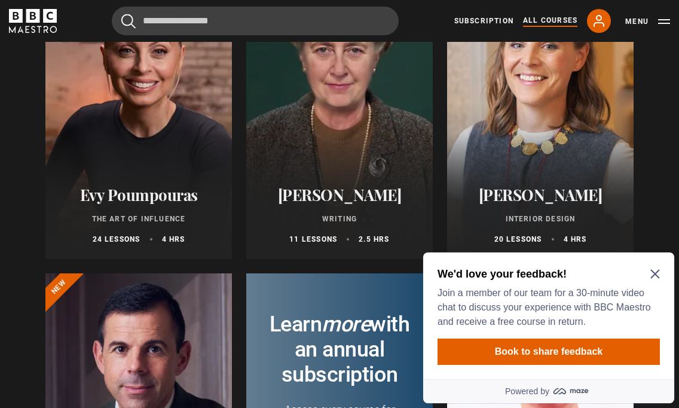 The height and width of the screenshot is (408, 679). What do you see at coordinates (340, 349) in the screenshot?
I see `h2: Learn with an annual subscription` at bounding box center [340, 349].